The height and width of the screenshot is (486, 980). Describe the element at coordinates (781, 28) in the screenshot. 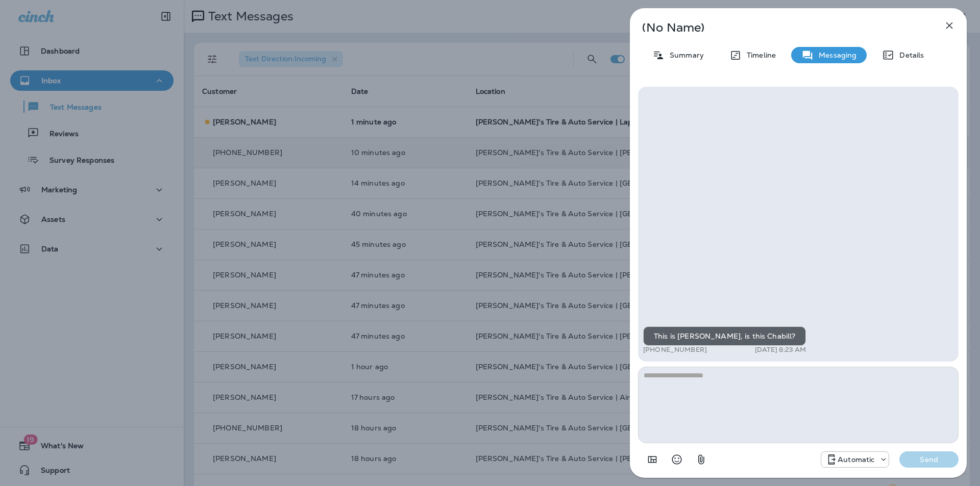

I see `p: (No Name)` at that location.